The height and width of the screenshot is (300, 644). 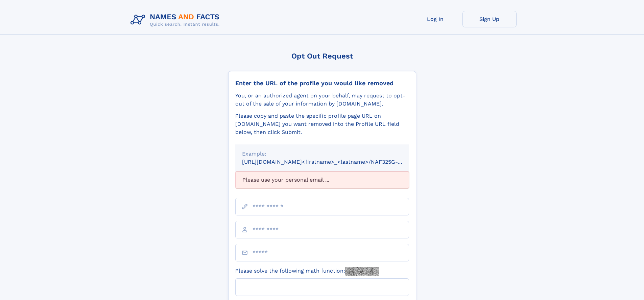 What do you see at coordinates (322, 100) in the screenshot?
I see `div: You, or an authorized agent on your behalf, may request to opt-out of the sale of your informatio...` at bounding box center [322, 100].